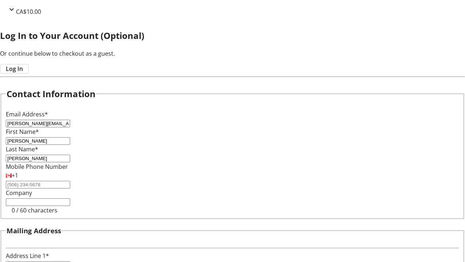  What do you see at coordinates (37, 166) in the screenshot?
I see `label: Mobile Phone Number` at bounding box center [37, 166].